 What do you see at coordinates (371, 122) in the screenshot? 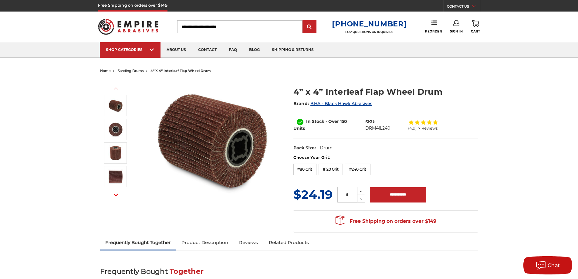
I see `dt: SKU:` at bounding box center [371, 122].